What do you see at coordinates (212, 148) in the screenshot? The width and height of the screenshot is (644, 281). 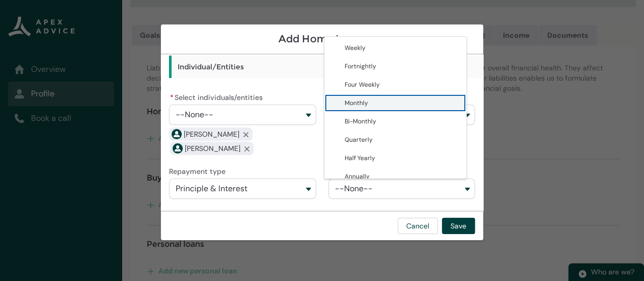 I see `span: Elessa Renee Impey` at bounding box center [212, 148].